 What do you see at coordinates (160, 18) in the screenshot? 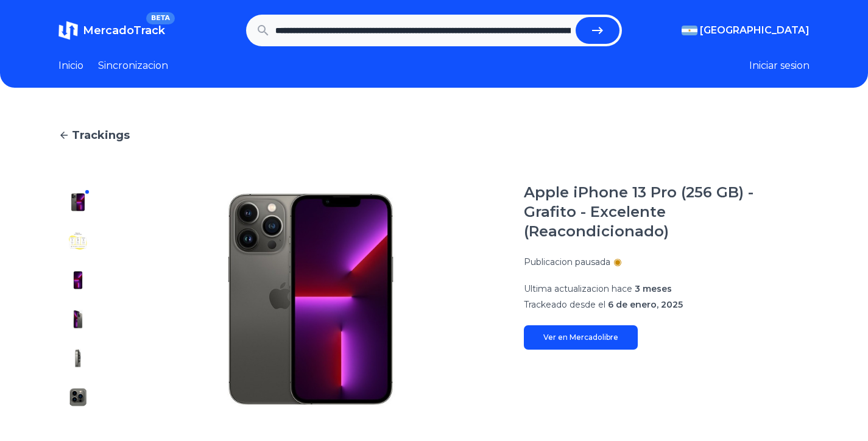
I see `span: BETA` at bounding box center [160, 18].